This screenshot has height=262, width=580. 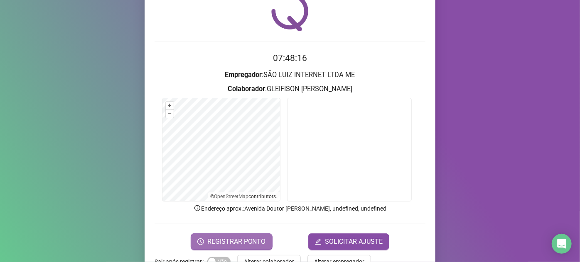 I want to click on time: 07:48:16, so click(x=290, y=58).